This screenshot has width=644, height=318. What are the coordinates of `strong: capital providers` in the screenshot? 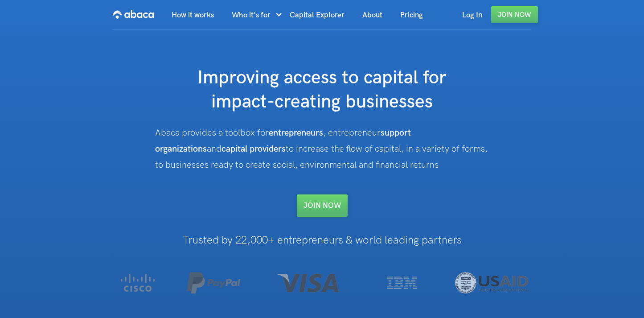 It's located at (254, 149).